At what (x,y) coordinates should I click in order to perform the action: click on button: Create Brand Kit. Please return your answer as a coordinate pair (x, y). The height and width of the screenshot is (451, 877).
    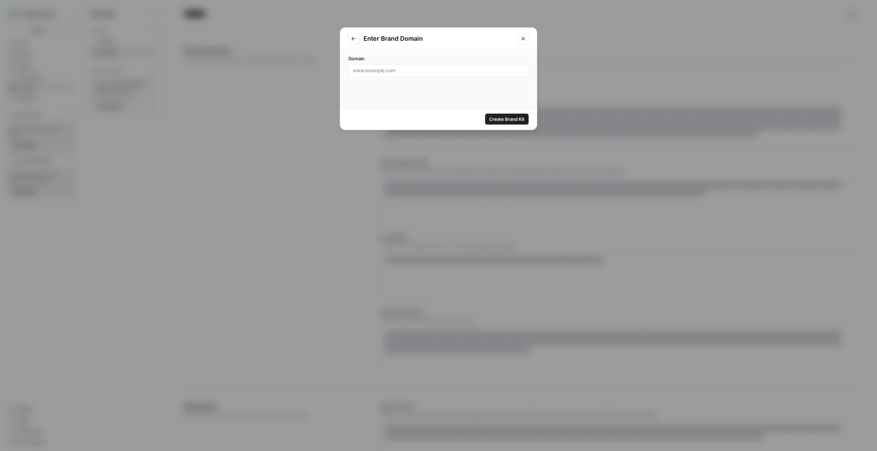
    Looking at the image, I should click on (506, 119).